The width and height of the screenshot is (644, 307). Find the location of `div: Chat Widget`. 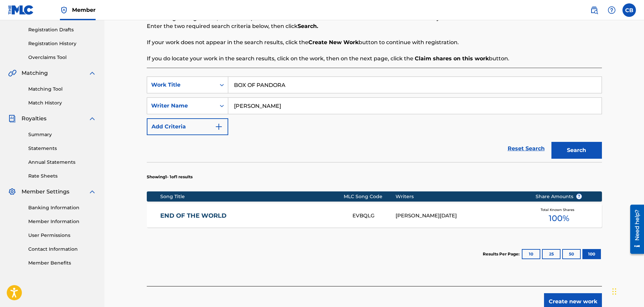

div: Chat Widget is located at coordinates (627, 291).